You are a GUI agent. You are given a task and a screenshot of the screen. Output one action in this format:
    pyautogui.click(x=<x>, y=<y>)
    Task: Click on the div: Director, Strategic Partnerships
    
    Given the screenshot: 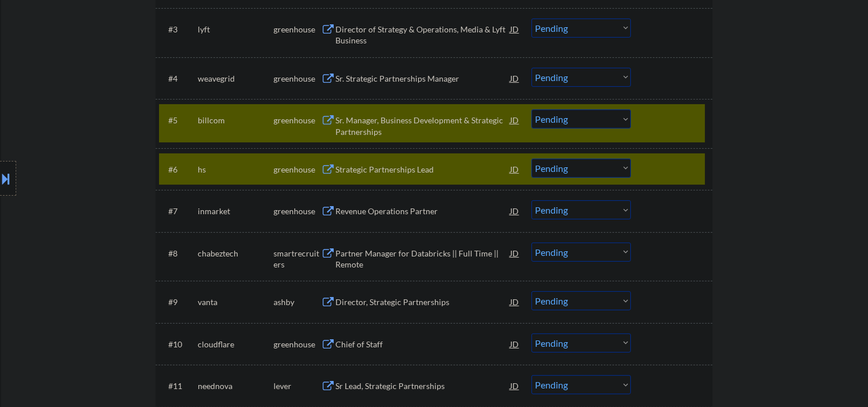 What is the action you would take?
    pyautogui.click(x=422, y=302)
    